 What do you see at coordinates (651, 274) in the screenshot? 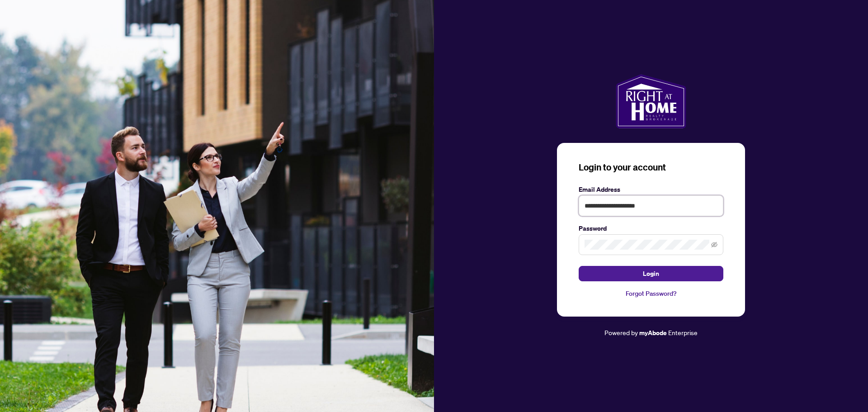
I see `button: Login` at bounding box center [651, 274].